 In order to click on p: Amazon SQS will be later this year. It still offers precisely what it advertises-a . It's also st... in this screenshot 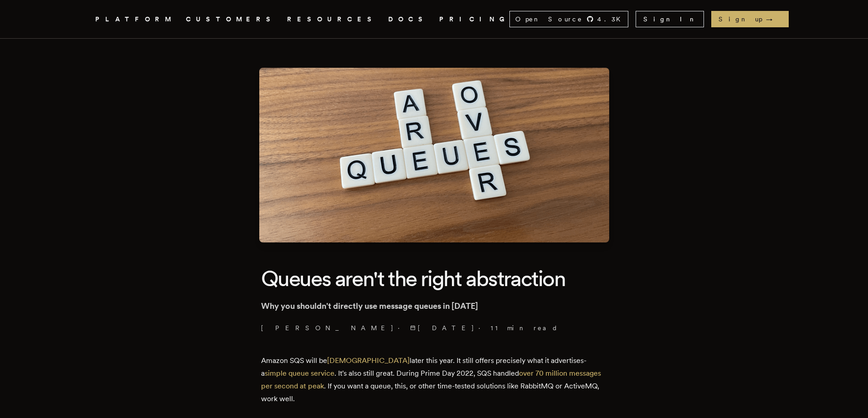, I will do `click(434, 380)`.